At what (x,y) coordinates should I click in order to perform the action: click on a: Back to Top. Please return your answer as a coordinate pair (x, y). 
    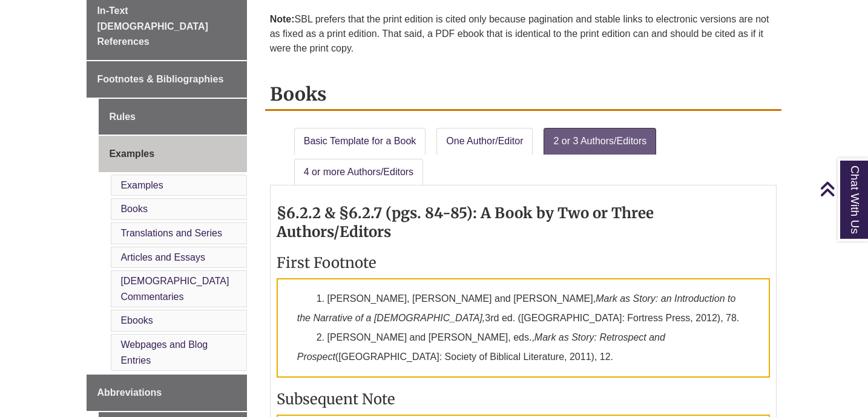
    Looking at the image, I should click on (842, 189).